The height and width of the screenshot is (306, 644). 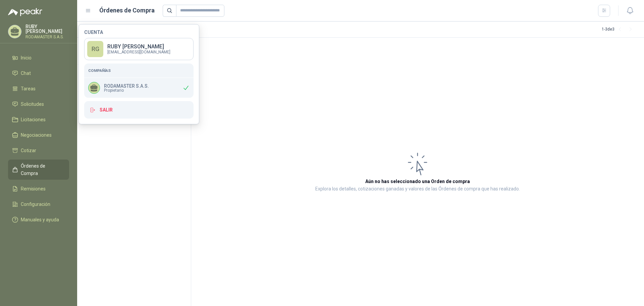 What do you see at coordinates (42, 169) in the screenshot?
I see `span: Órdenes de Compra` at bounding box center [42, 169].